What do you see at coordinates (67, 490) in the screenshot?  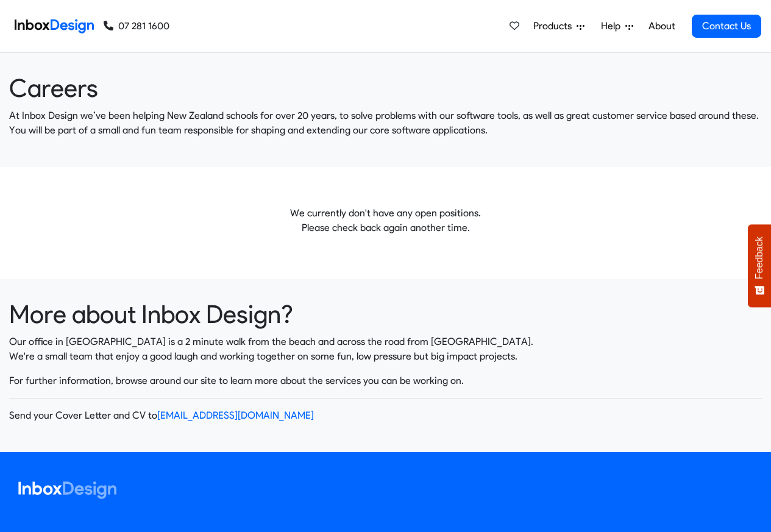 I see `img: logo_inboxdesign_white.svg` at bounding box center [67, 490].